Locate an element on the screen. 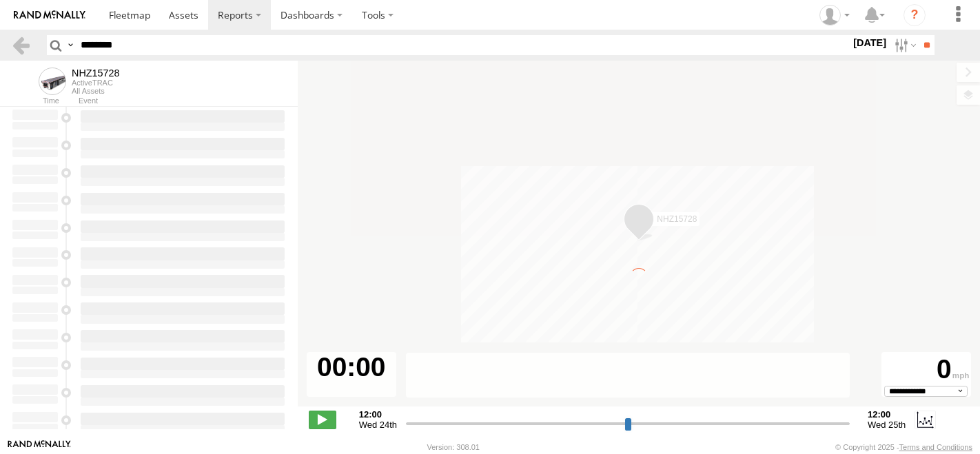  span: Wed 25th is located at coordinates (886, 425).